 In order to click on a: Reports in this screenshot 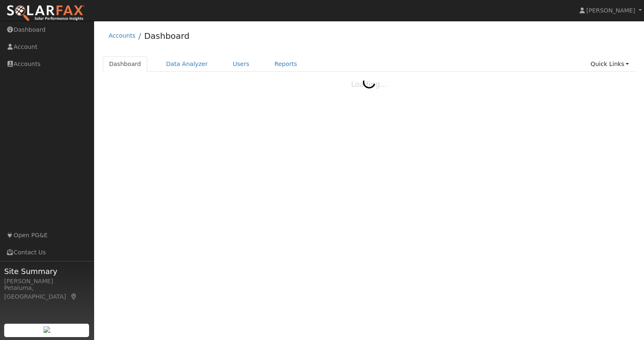, I will do `click(285, 64)`.